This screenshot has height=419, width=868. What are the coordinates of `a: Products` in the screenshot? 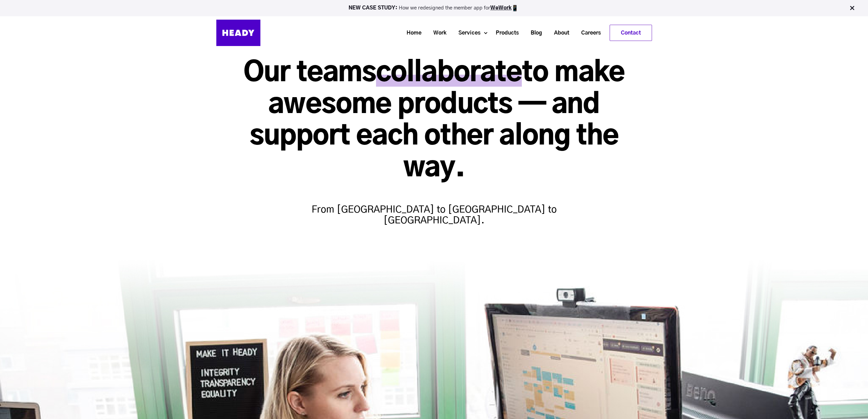 It's located at (505, 33).